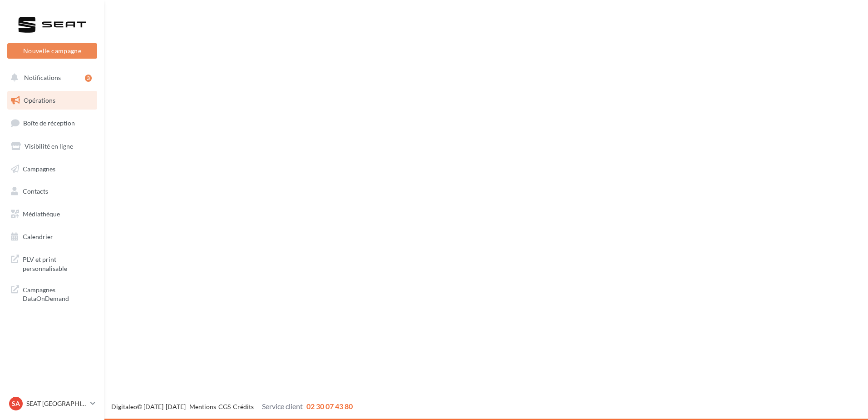 The width and height of the screenshot is (868, 420). Describe the element at coordinates (41, 214) in the screenshot. I see `span: Médiathèque` at that location.